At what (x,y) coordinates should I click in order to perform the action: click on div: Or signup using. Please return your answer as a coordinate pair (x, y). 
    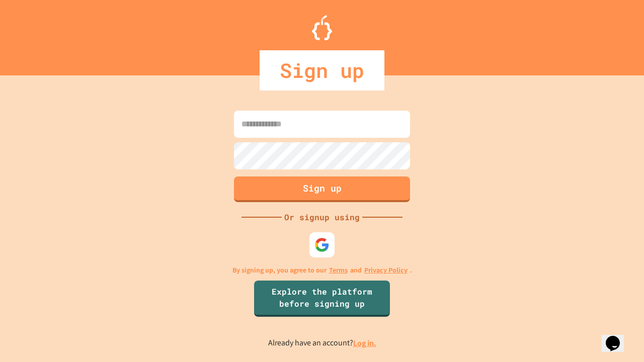
    Looking at the image, I should click on (322, 218).